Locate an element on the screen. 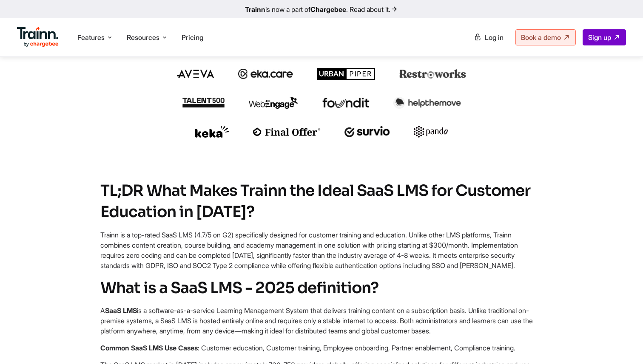  img: urbanpiper logo is located at coordinates (346, 74).